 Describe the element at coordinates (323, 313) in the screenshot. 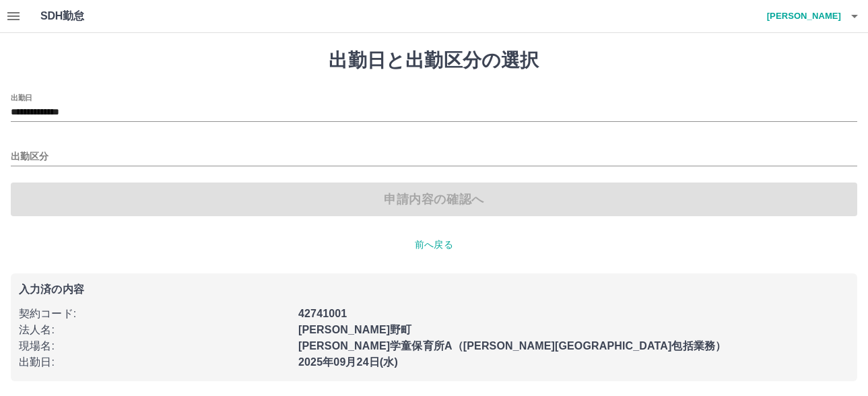

I see `b: 42741001` at that location.